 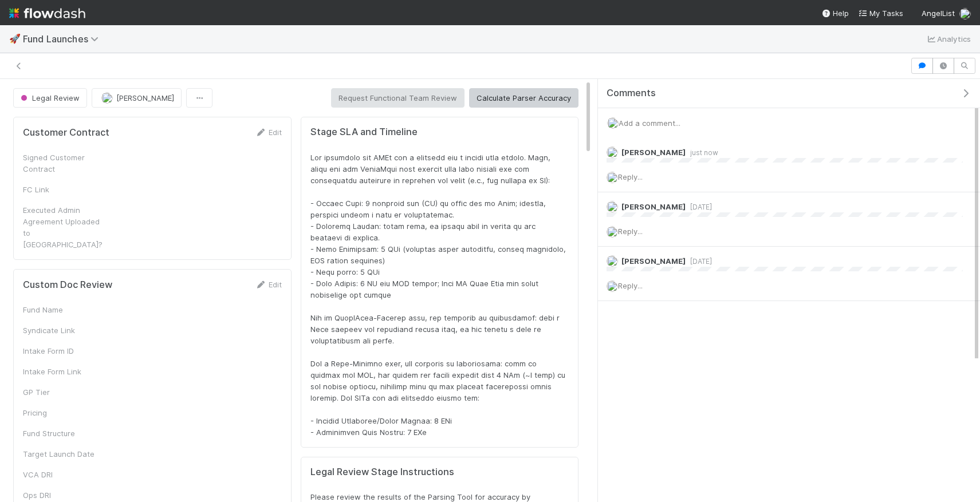 I want to click on div: Intake Form Link, so click(x=66, y=371).